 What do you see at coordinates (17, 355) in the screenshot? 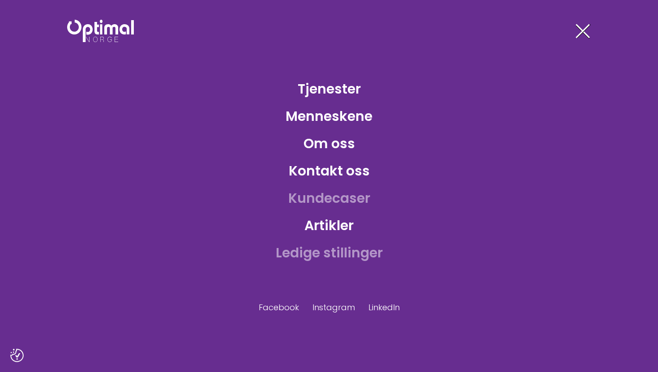
I see `img: Revisit consent button` at bounding box center [17, 355].